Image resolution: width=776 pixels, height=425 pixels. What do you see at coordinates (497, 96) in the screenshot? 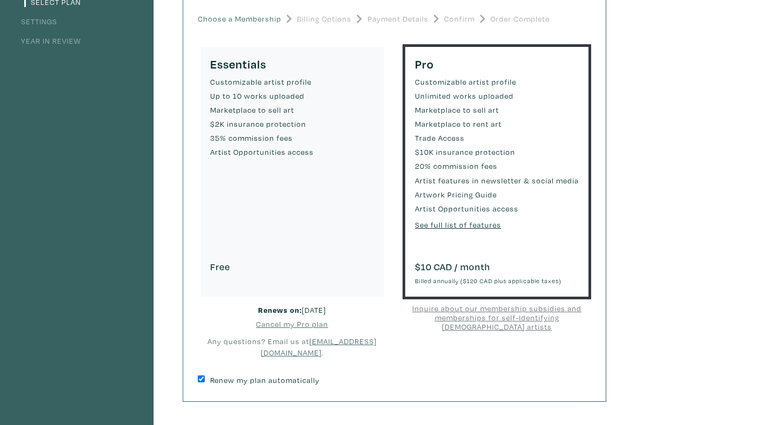
I see `small: Unlimited works uploaded` at bounding box center [497, 96].